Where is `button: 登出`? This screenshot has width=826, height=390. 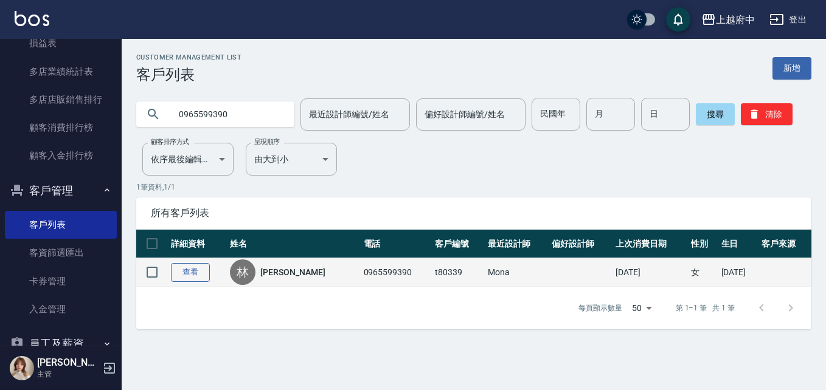 button: 登出 is located at coordinates (788, 19).